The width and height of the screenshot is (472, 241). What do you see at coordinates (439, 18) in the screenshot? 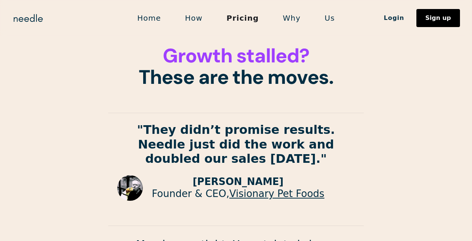
I see `div: Sign up` at bounding box center [439, 18].